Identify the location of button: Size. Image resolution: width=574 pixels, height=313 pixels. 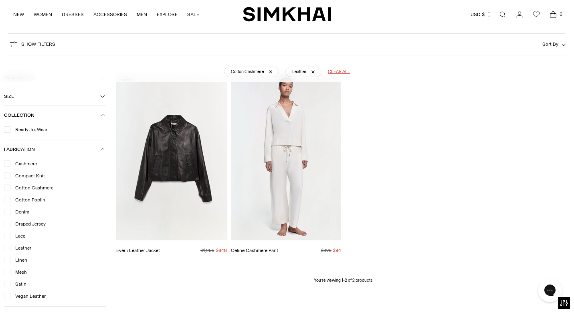
(55, 96).